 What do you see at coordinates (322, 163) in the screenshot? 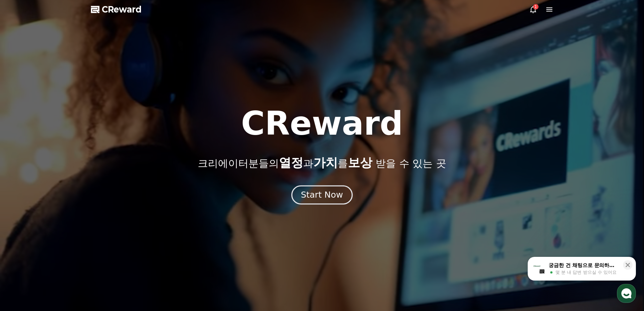
I see `p: 크리에이터분들의 과 를 받을 수 있는 곳` at bounding box center [322, 163].